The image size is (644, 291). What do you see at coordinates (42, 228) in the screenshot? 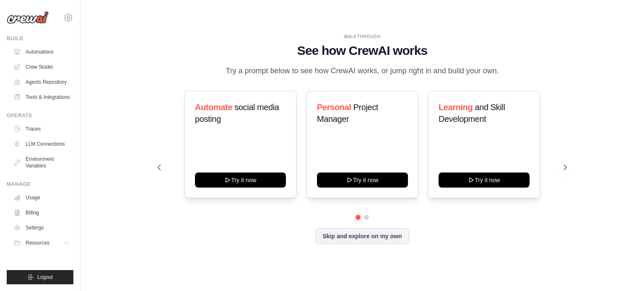
I see `a: Settings` at bounding box center [42, 228].